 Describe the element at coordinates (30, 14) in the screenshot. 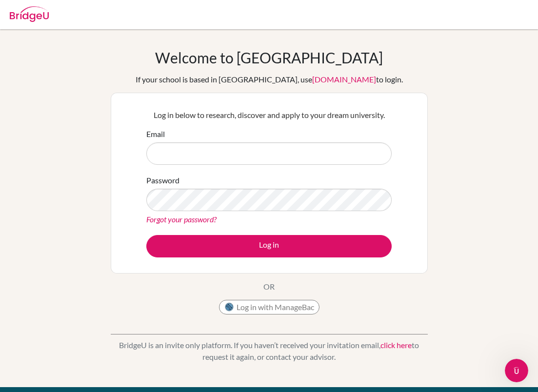

I see `img: Bridge-U` at that location.